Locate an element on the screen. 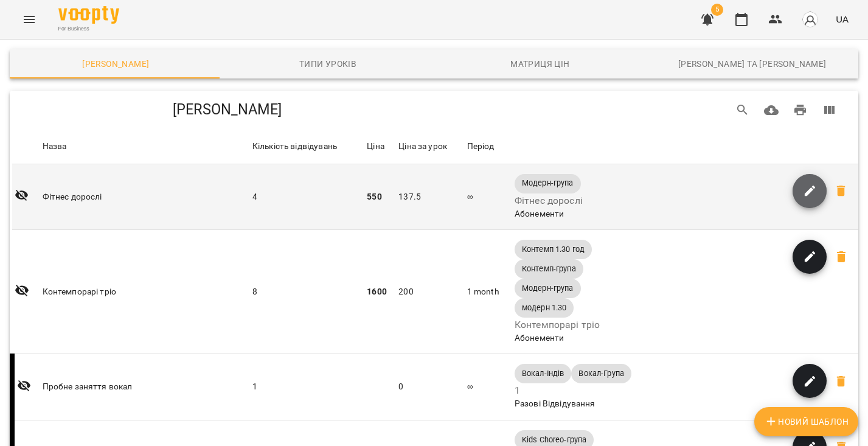 The image size is (868, 446). img: Voopty Logo is located at coordinates (89, 14).